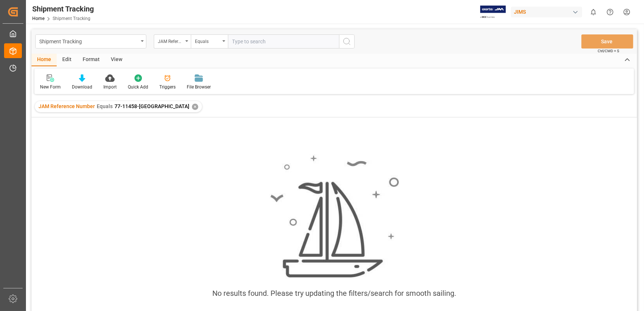 The width and height of the screenshot is (644, 311). What do you see at coordinates (493, 12) in the screenshot?
I see `img: Exertis%20JAM%20-%20Email%20Logo.jpg_1722504956.jpg` at bounding box center [493, 12].